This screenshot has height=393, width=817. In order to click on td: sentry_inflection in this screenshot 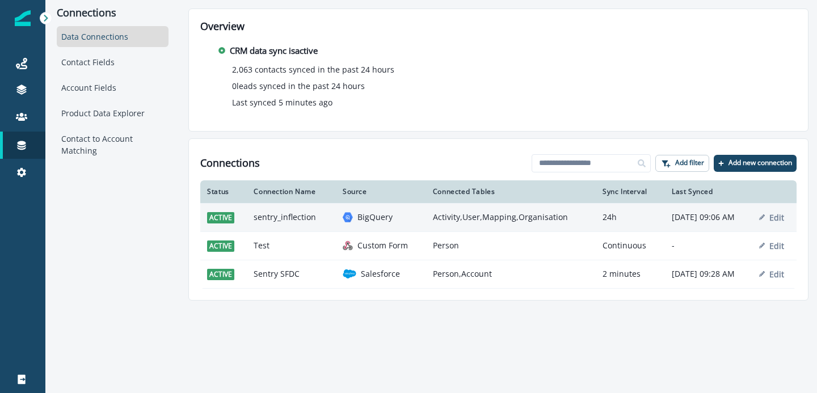, I will do `click(291, 217)`.